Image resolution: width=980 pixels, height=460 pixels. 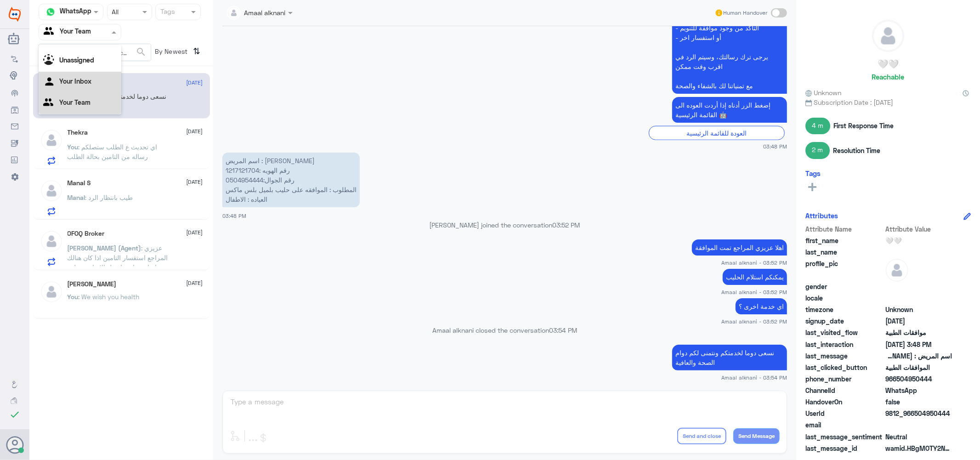 I want to click on span: الموافقات الطبية, so click(x=919, y=367).